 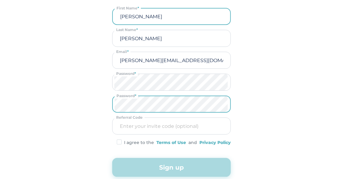 What do you see at coordinates (171, 16) in the screenshot?
I see `input: First Name` at bounding box center [171, 16].